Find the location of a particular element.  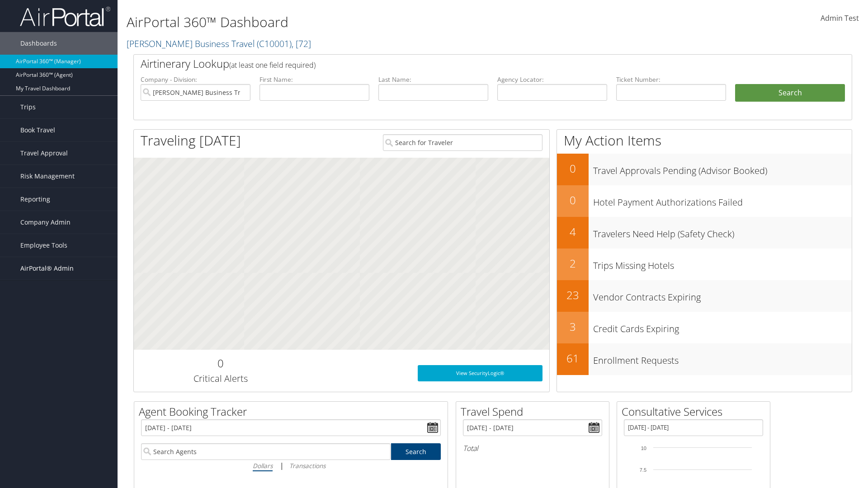

label: Company - Division: is located at coordinates (195, 79).